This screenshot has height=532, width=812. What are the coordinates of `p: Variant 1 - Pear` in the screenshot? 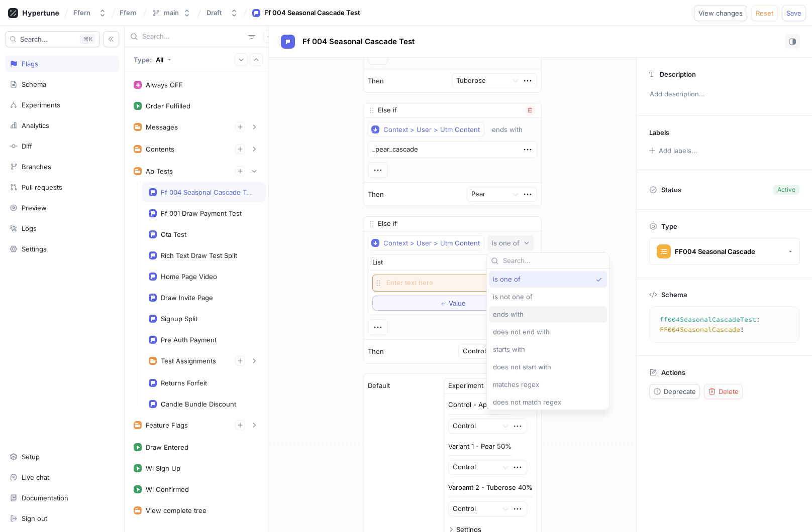 It's located at (471, 447).